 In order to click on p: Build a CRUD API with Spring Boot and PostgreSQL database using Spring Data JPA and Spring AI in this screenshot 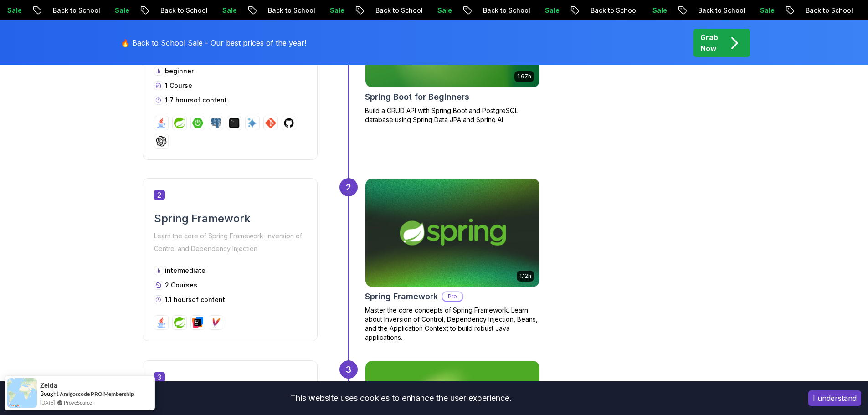, I will do `click(452, 116)`.